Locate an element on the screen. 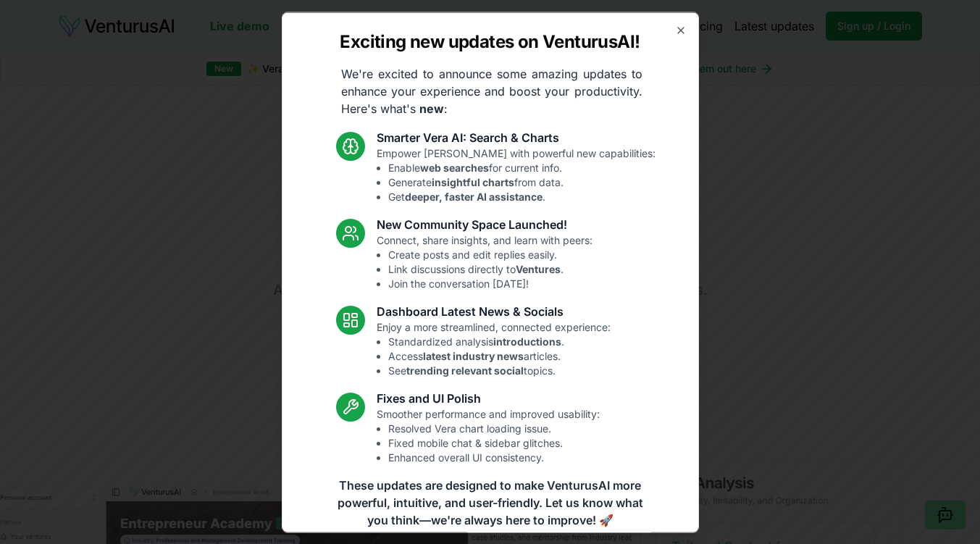 The width and height of the screenshot is (980, 544). p: Connect, share insights, and learn with peers: is located at coordinates (485, 261).